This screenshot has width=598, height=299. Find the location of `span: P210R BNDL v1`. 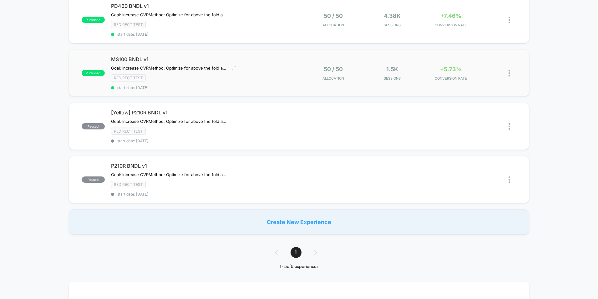

span: P210R BNDL v1 is located at coordinates (205, 166).